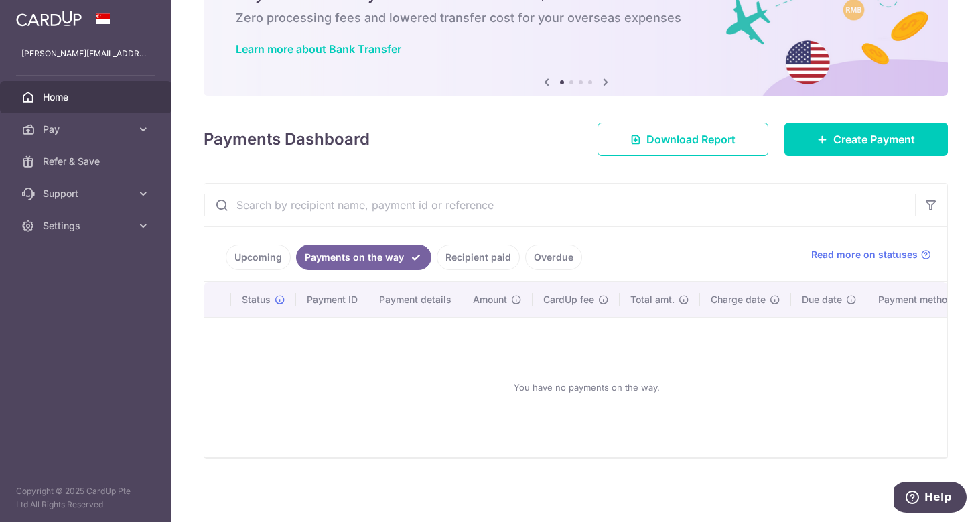 The height and width of the screenshot is (522, 980). Describe the element at coordinates (682, 140) in the screenshot. I see `a: Download Report` at that location.